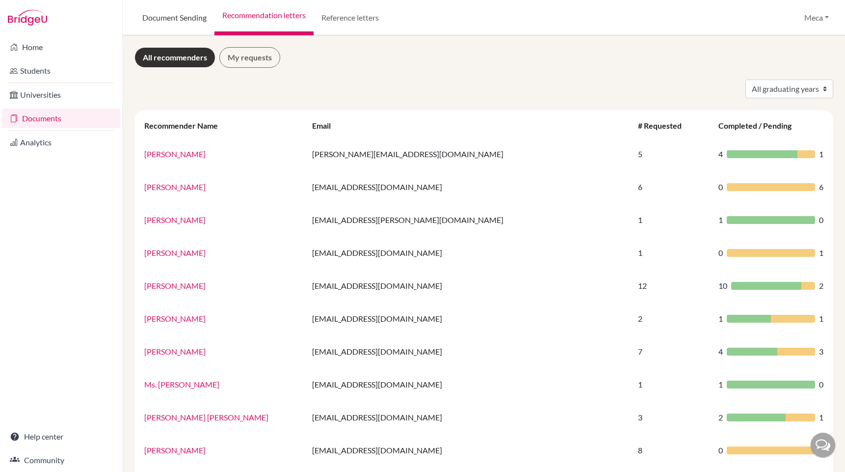 This screenshot has width=845, height=472. What do you see at coordinates (672, 450) in the screenshot?
I see `td: 8` at bounding box center [672, 450].